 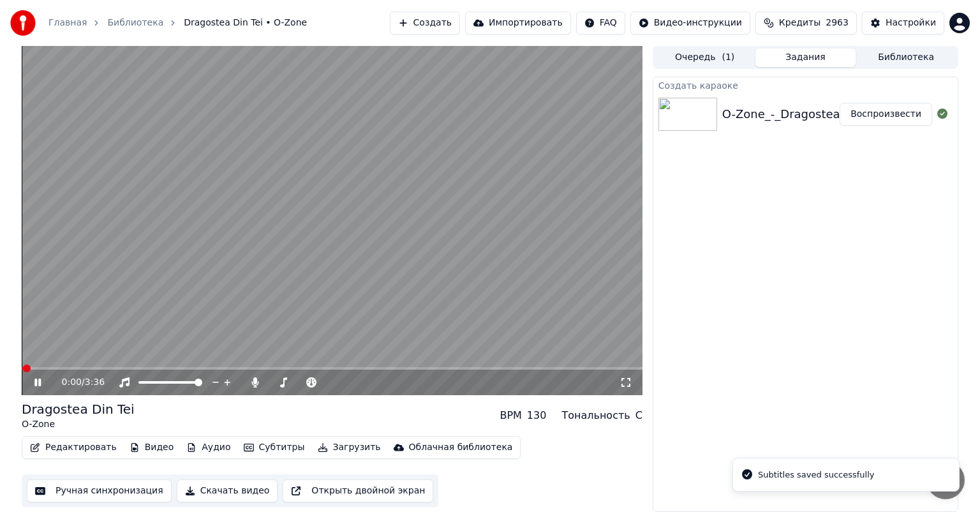 What do you see at coordinates (911, 23) in the screenshot?
I see `div: Настройки` at bounding box center [911, 23].